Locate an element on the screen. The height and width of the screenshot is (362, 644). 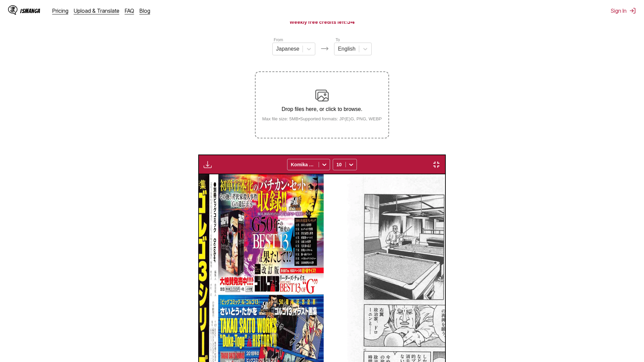
img: Languages icon is located at coordinates (324, 49).